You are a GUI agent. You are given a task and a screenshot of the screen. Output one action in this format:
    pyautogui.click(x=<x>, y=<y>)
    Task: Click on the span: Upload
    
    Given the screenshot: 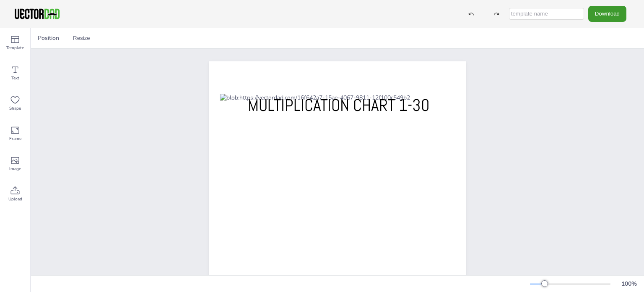 What is the action you would take?
    pyautogui.click(x=15, y=199)
    